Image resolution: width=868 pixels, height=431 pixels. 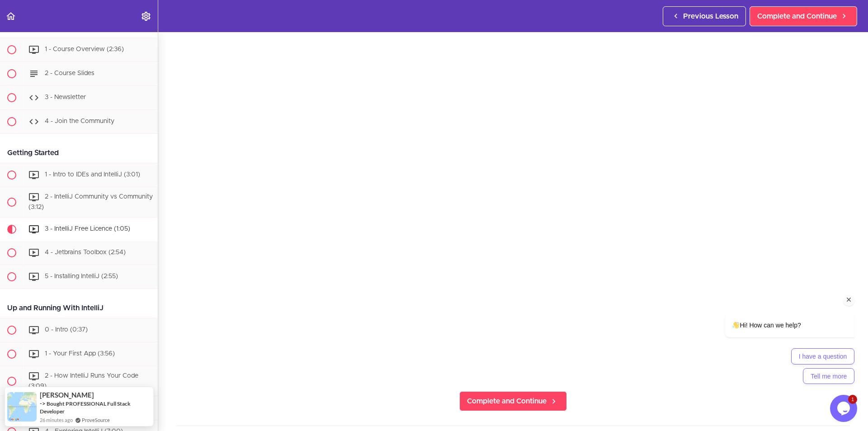 What do you see at coordinates (82, 117) in the screenshot?
I see `div: 👋Hi! How can we help?I have a questionTell me more` at bounding box center [82, 117].